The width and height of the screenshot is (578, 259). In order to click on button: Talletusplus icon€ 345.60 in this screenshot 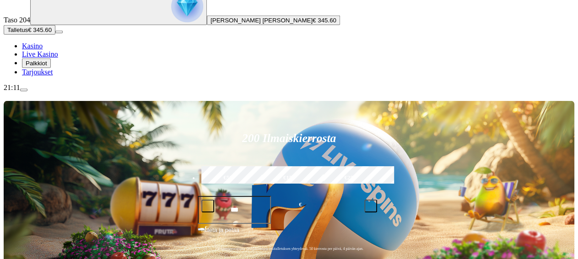, I will do `click(29, 30)`.